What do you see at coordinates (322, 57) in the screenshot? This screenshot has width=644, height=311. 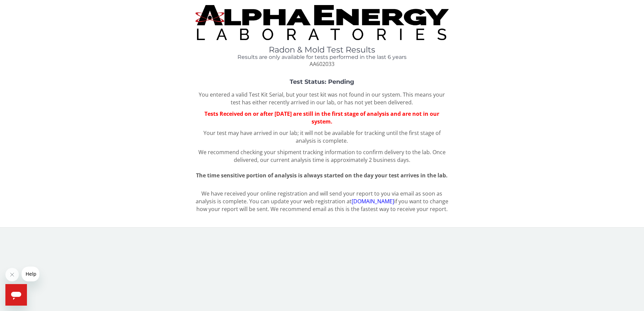 I see `h4: Results are only available for tests performed in the last 6 years` at bounding box center [322, 57].